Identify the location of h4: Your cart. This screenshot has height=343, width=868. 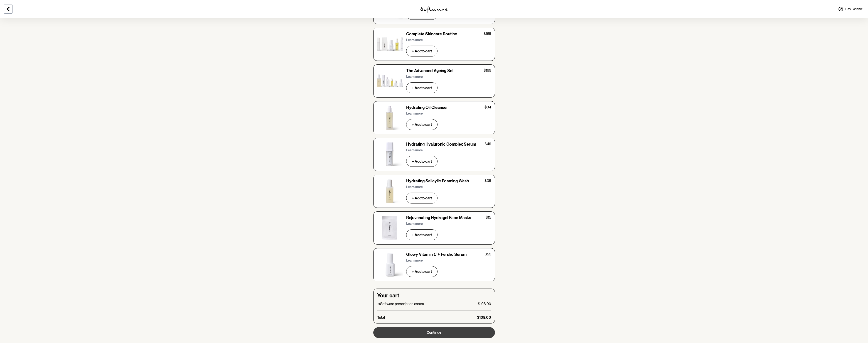
(434, 296).